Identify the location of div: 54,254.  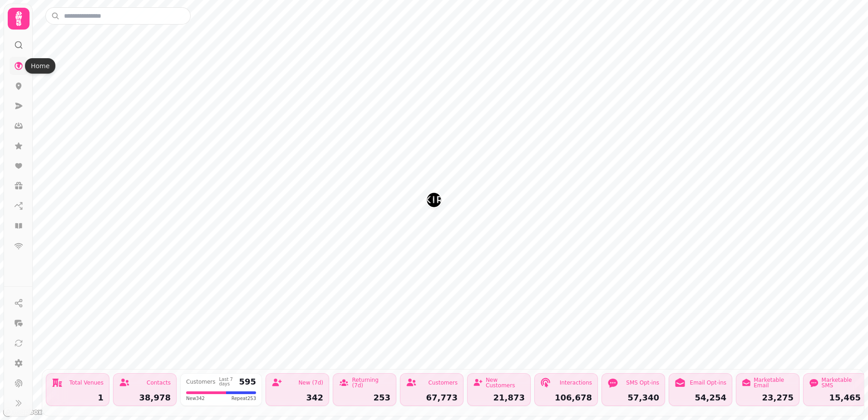
(701, 398).